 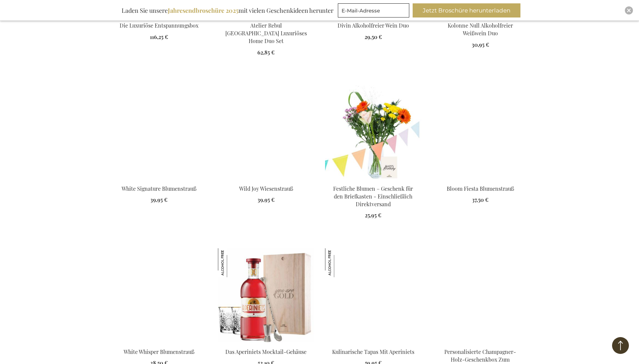 What do you see at coordinates (374, 343) in the screenshot?
I see `a: Kulinarische Tapas Mit Aperiniets Kulinarische Tapas Mit Aperiniets` at bounding box center [374, 343].